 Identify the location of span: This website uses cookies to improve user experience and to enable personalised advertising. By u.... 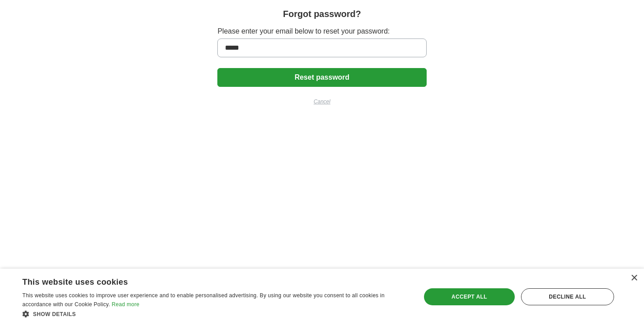
(204, 300).